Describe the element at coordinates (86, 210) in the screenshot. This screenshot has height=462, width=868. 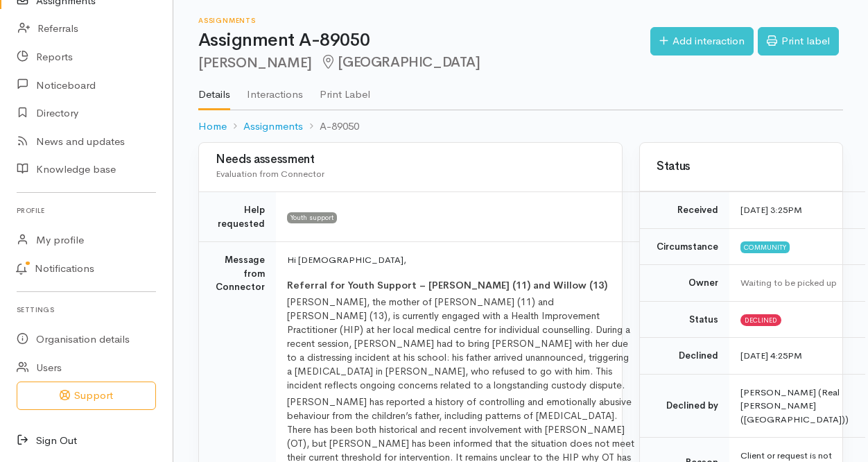
I see `h6: Profile` at that location.